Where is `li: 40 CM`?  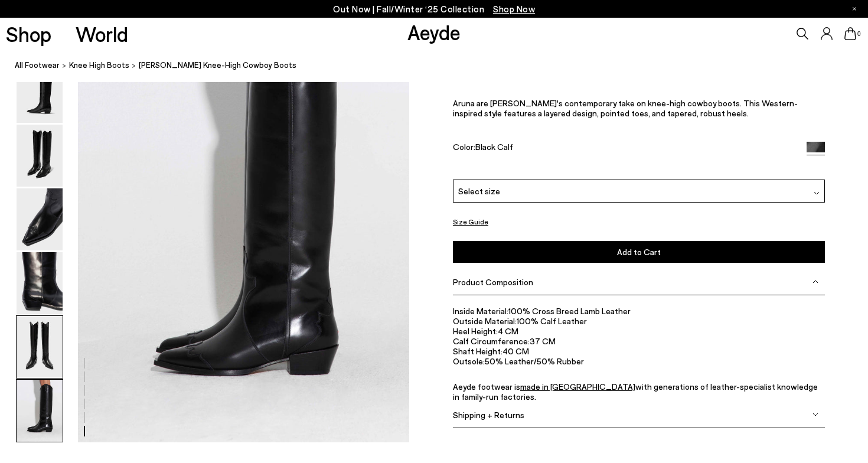 li: 40 CM is located at coordinates (639, 351).